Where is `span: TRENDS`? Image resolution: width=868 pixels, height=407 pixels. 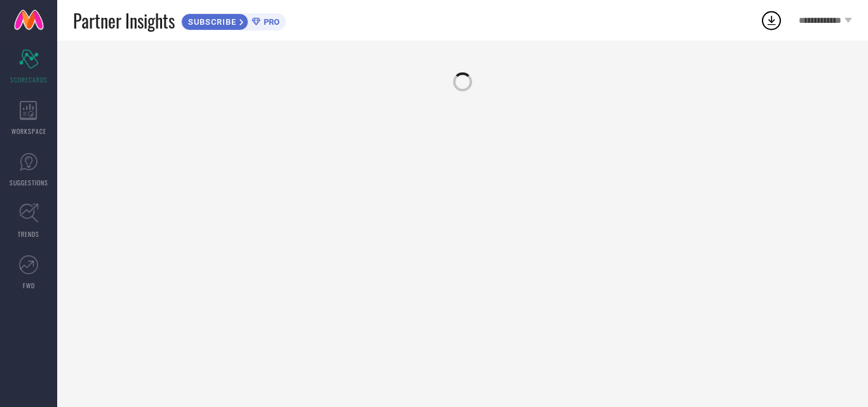
span: TRENDS is located at coordinates (29, 234).